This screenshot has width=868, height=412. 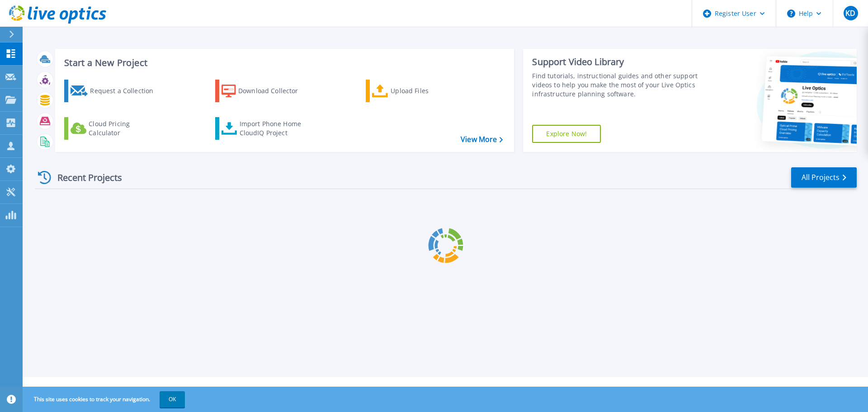 What do you see at coordinates (125, 128) in the screenshot?
I see `div: Cloud Pricing Calculator` at bounding box center [125, 128].